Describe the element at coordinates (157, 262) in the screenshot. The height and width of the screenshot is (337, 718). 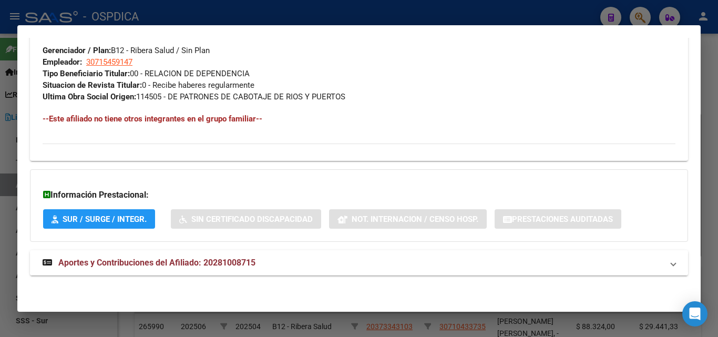
I see `span: Aportes y Contribuciones del Afiliado: 20281008715` at that location.